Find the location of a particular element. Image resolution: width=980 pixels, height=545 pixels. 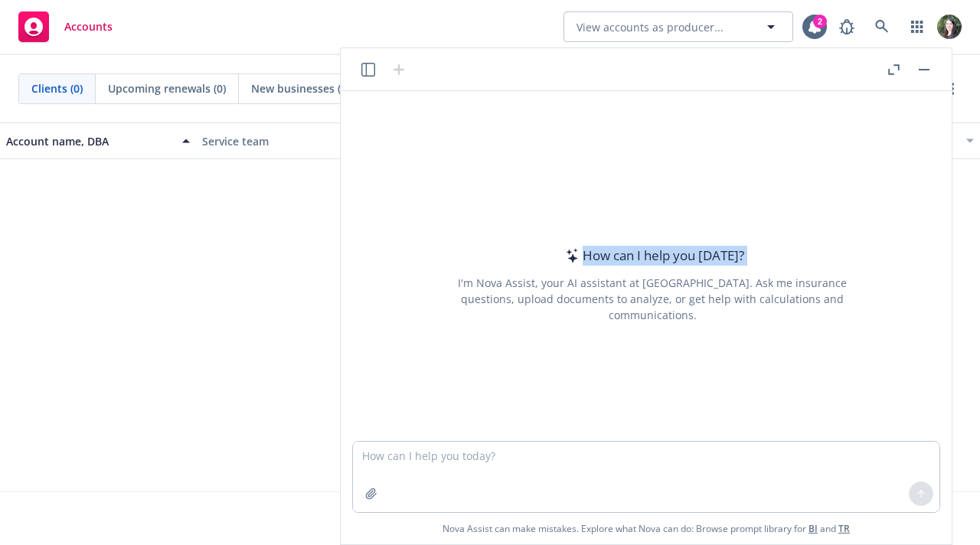

a: Report a Bug is located at coordinates (847, 27).